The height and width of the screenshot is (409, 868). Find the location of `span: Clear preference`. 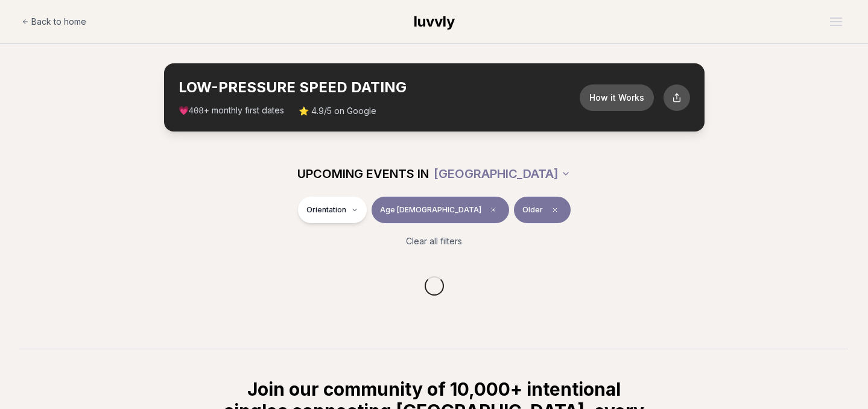

span: Clear preference is located at coordinates (555, 210).